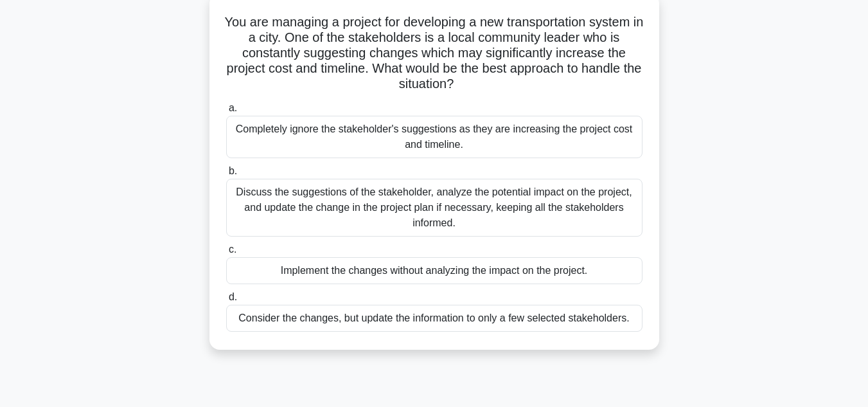 This screenshot has height=407, width=868. Describe the element at coordinates (434, 271) in the screenshot. I see `div: Implement the changes without analyzing the impact on the project.` at that location.